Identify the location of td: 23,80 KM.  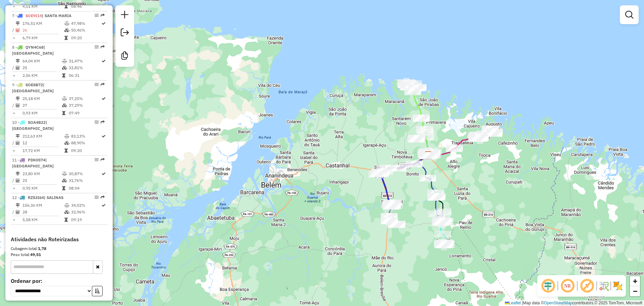
(42, 174).